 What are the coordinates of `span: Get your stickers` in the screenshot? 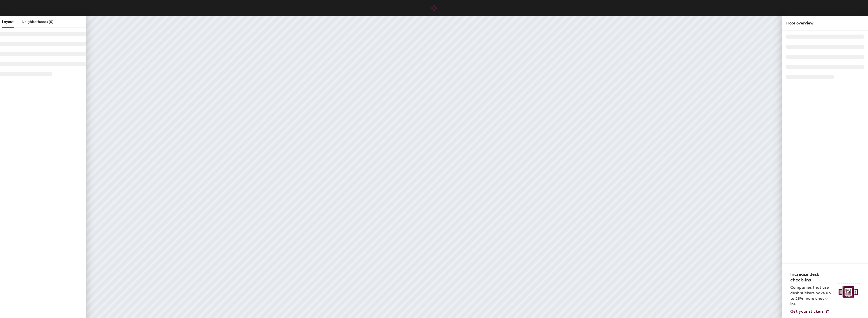 It's located at (807, 311).